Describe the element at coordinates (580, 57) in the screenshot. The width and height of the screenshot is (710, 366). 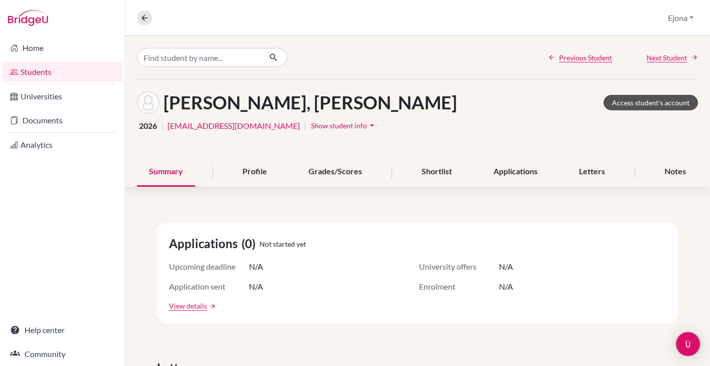
I see `a: Previous Student` at that location.